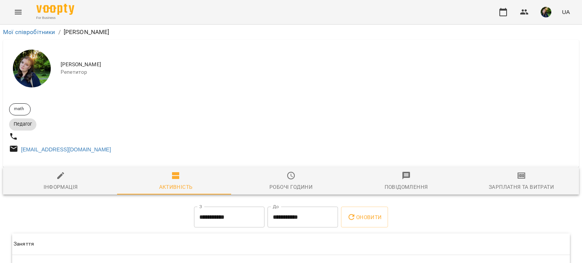  What do you see at coordinates (29, 32) in the screenshot?
I see `a: Мої співробітники` at bounding box center [29, 32].